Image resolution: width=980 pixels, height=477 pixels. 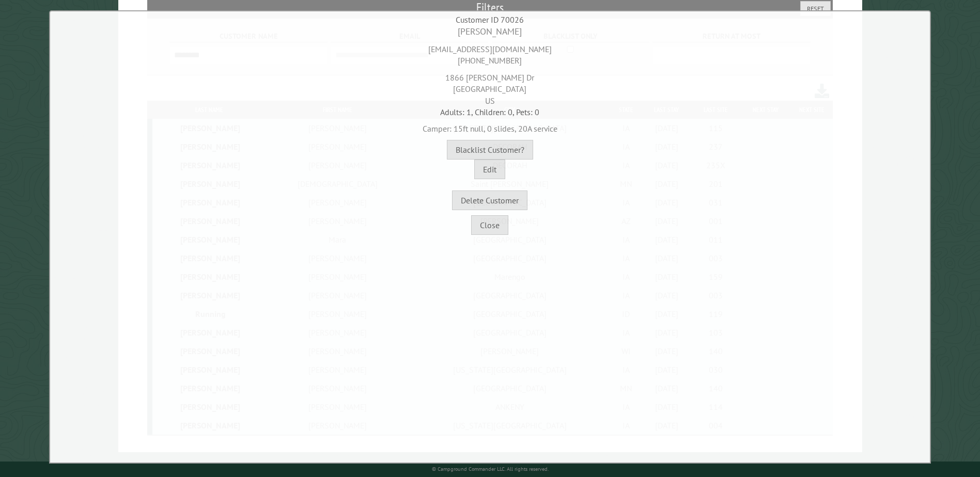 I want to click on div: Camper: 15ft null, 0 slides, 20A service, so click(x=490, y=126).